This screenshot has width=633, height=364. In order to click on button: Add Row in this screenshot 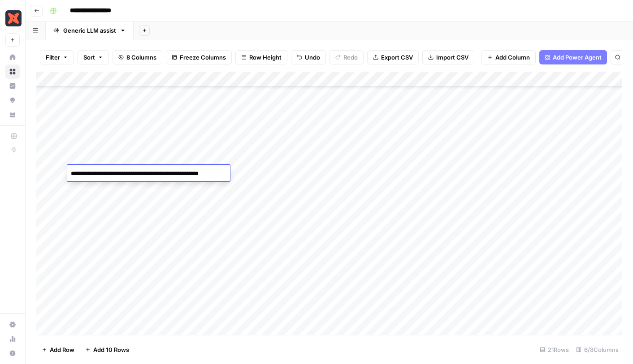, I will do `click(58, 349)`.